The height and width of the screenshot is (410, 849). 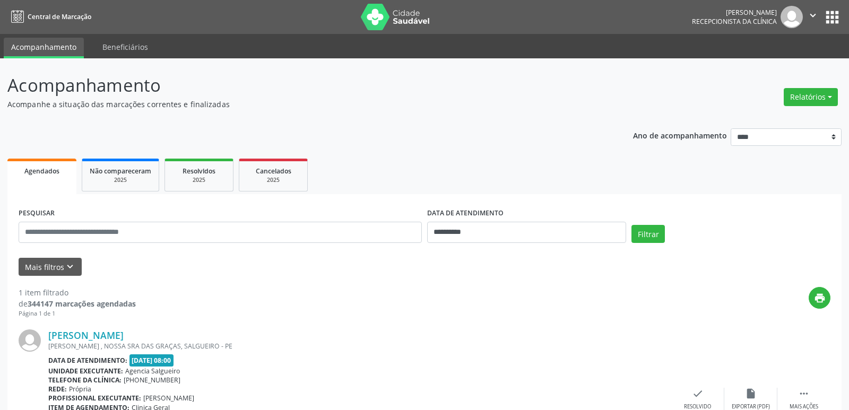 I want to click on b: Profissional executante:, so click(x=94, y=398).